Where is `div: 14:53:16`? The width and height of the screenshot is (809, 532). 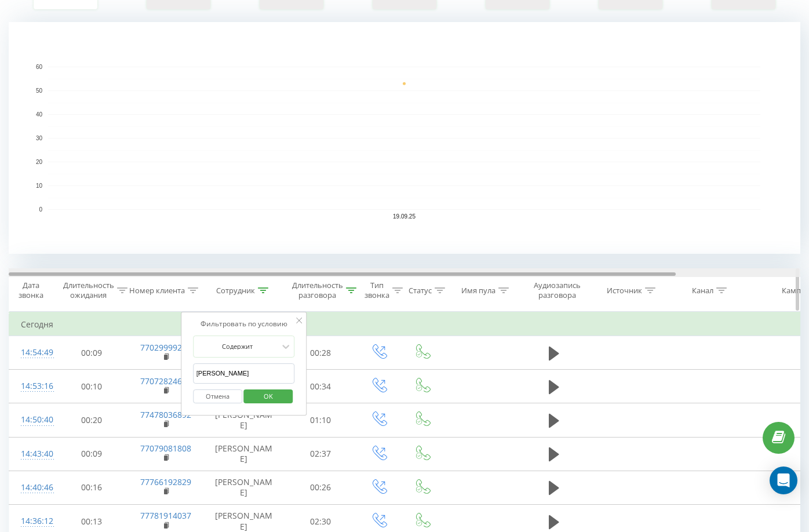
div: 14:53:16 is located at coordinates (33, 386).